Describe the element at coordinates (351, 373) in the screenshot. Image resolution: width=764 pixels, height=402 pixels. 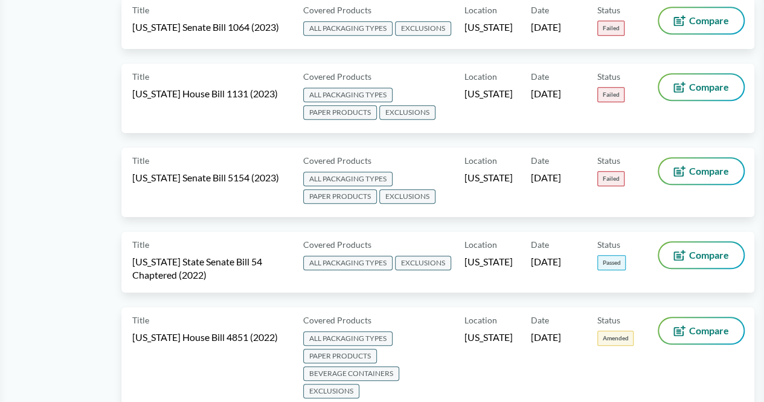
I see `span: BEVERAGE CONTAINERS` at that location.